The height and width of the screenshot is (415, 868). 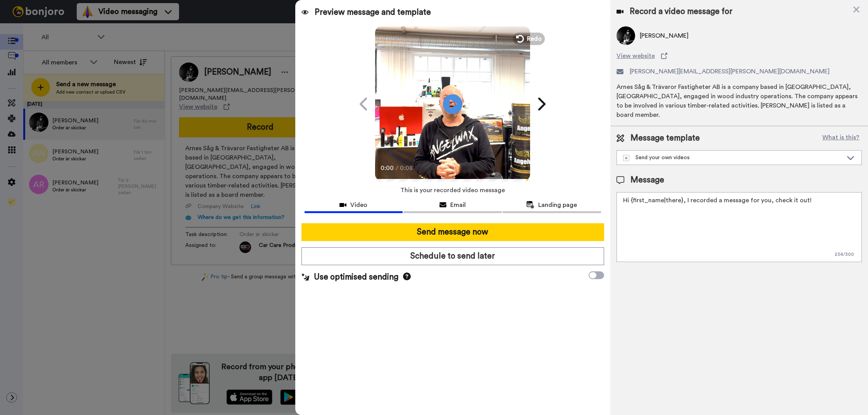 What do you see at coordinates (453, 256) in the screenshot?
I see `button: Schedule to send later` at bounding box center [453, 256].